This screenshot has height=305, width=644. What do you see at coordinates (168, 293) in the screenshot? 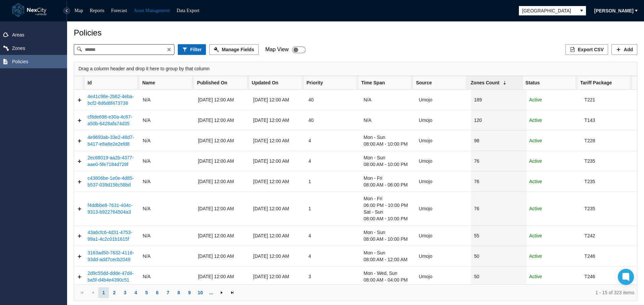
I see `button: Page 7` at bounding box center [168, 293].